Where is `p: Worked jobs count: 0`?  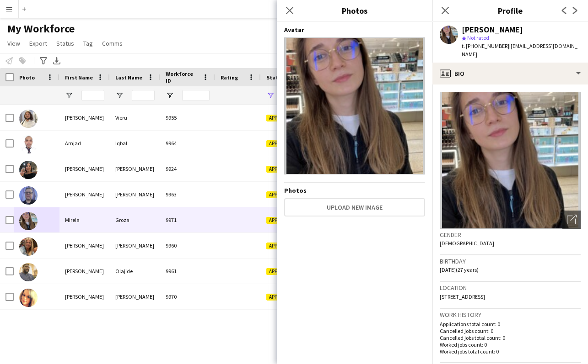
p: Worked jobs count: 0 is located at coordinates (510, 344).